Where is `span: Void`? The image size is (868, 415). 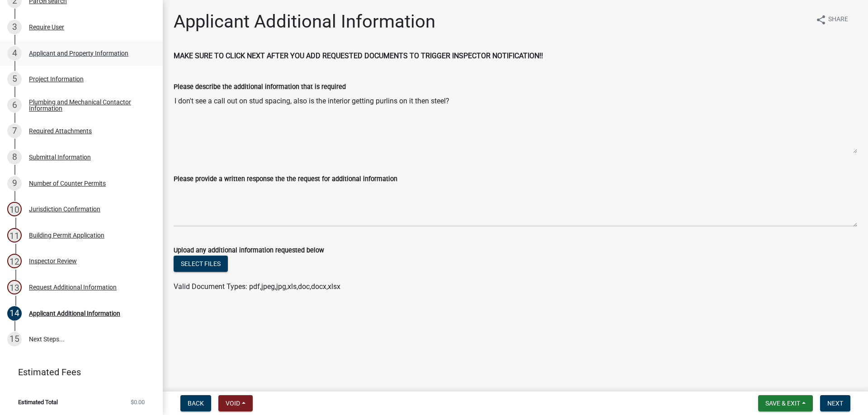
span: Void is located at coordinates (233, 404).